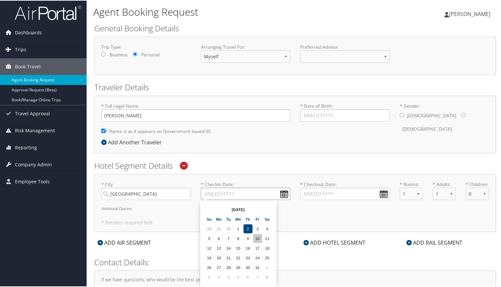 This screenshot has width=501, height=287. Describe the element at coordinates (146, 190) in the screenshot. I see `label: * City` at that location.